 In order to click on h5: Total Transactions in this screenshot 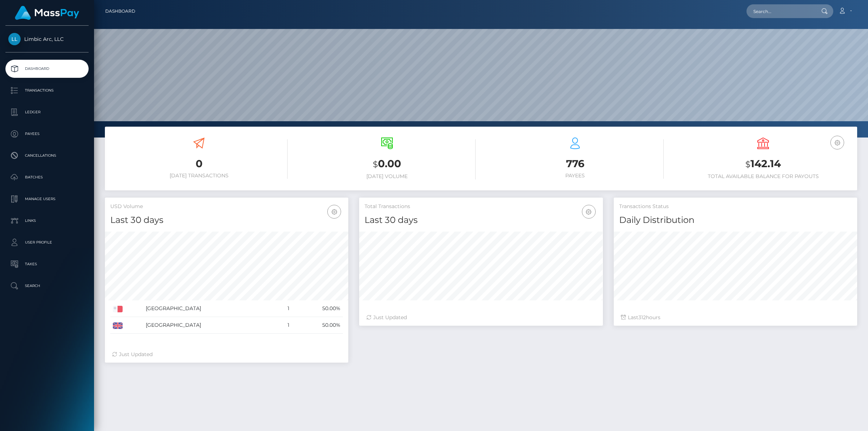, I will do `click(481, 207)`.